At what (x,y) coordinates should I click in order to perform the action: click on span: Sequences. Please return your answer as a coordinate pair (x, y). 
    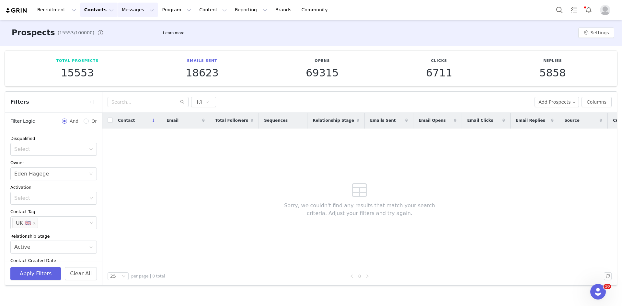
    Looking at the image, I should click on (275, 120).